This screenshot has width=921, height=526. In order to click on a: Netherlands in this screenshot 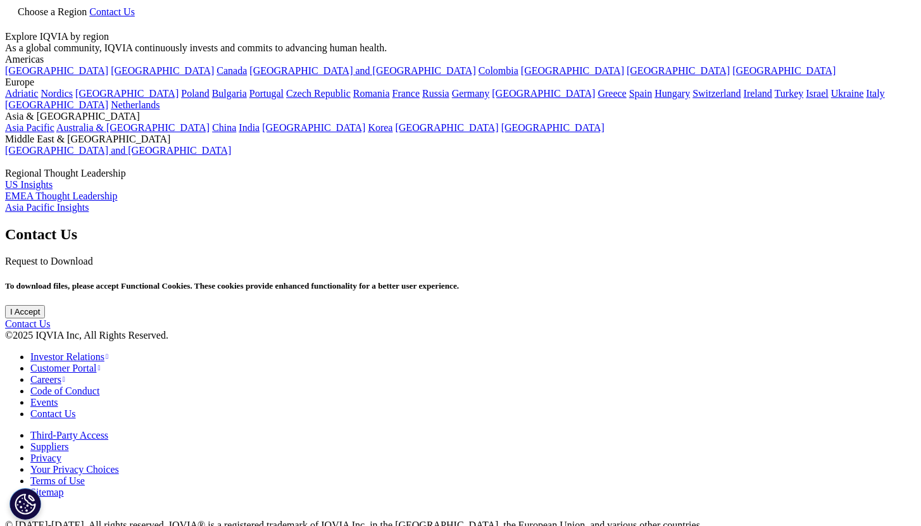, I will do `click(135, 104)`.